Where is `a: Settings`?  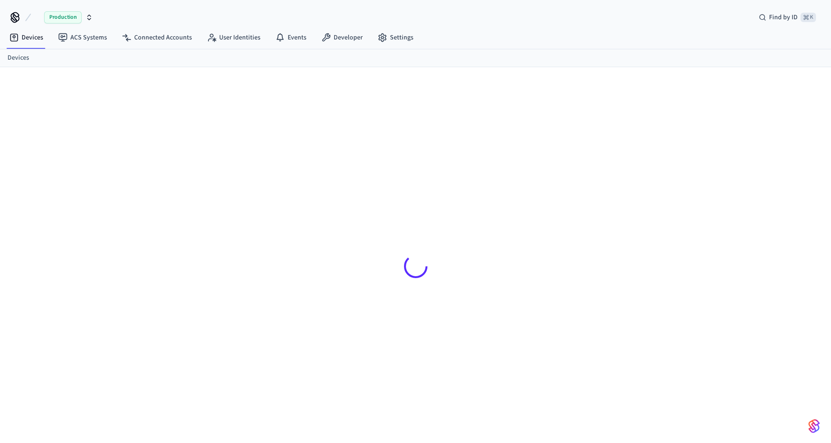
a: Settings is located at coordinates (396, 38).